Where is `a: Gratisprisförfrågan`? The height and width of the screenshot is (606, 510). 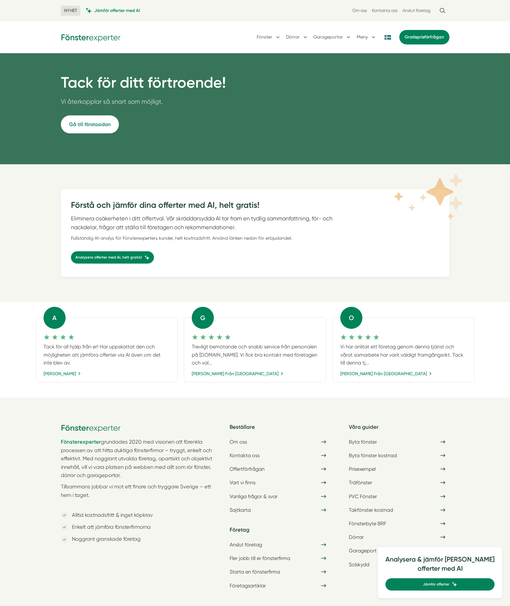 a: Gratisprisförfrågan is located at coordinates (424, 37).